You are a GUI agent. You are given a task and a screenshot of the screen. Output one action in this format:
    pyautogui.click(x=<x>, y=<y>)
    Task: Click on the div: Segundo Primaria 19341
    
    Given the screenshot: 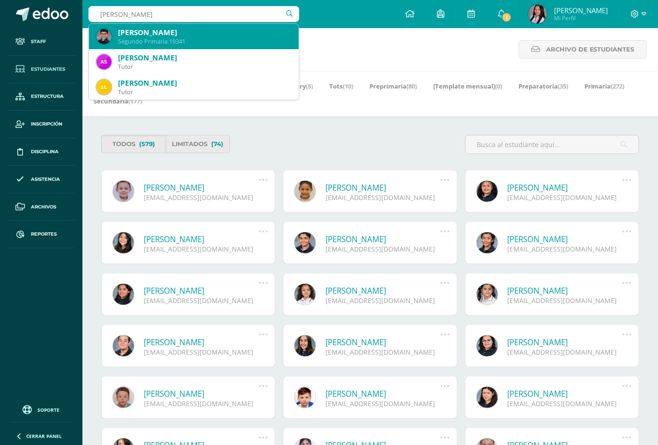 What is the action you would take?
    pyautogui.click(x=205, y=41)
    